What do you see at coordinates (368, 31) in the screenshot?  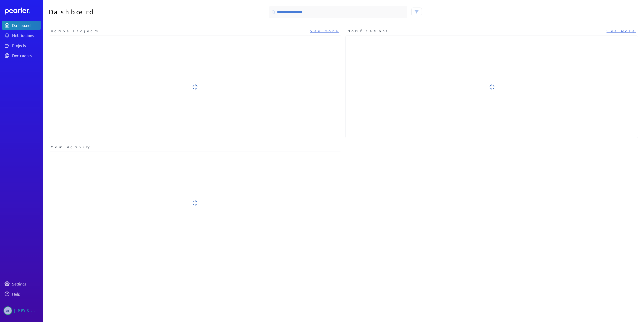 I see `span: Notifications` at bounding box center [368, 31].